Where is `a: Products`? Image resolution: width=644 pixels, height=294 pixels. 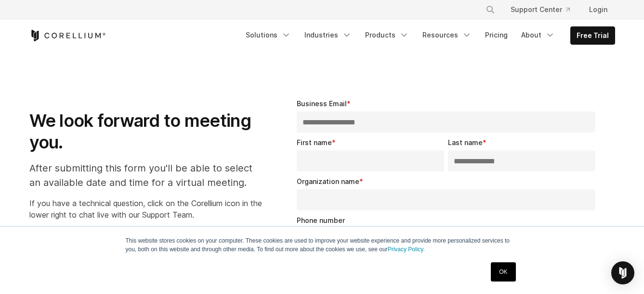
a: Products is located at coordinates (387, 35).